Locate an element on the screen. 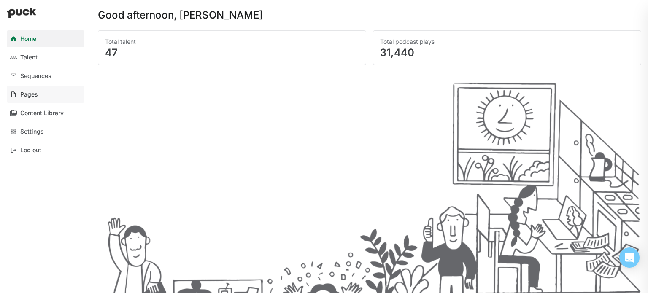 The image size is (648, 293). a: Talent is located at coordinates (46, 57).